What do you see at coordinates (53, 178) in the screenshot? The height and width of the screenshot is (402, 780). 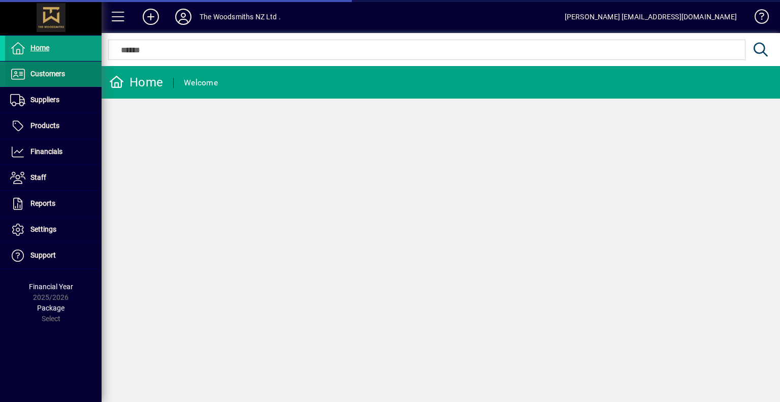 I see `a: Staff` at bounding box center [53, 178].